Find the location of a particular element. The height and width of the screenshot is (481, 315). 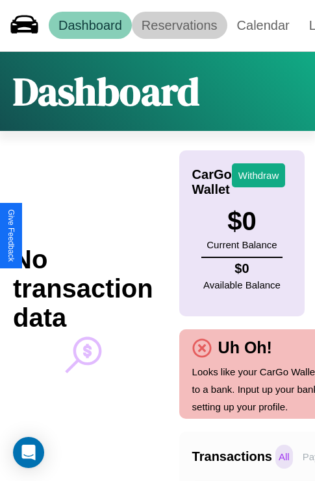

a: Reservations is located at coordinates (179, 25).